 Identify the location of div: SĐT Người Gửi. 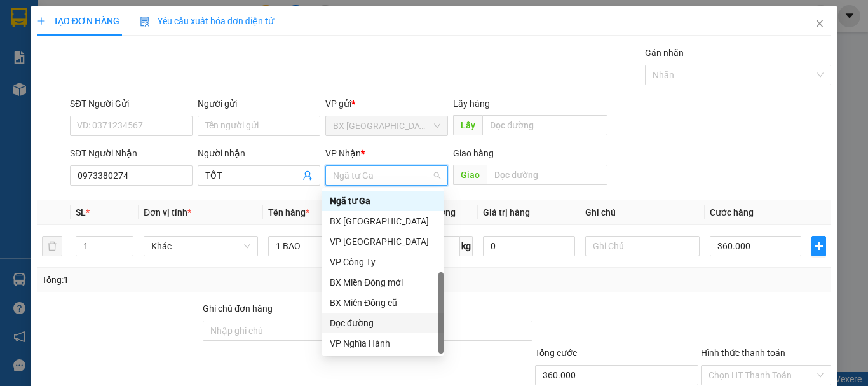
(131, 103).